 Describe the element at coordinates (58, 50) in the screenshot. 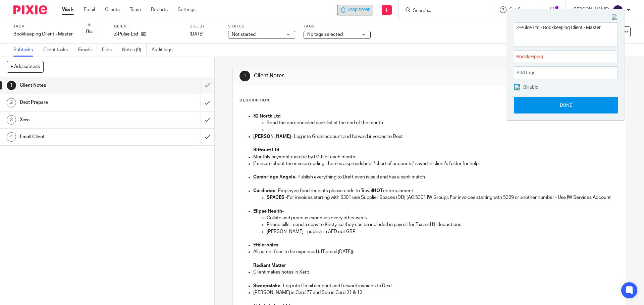

I see `a: Client tasks` at that location.